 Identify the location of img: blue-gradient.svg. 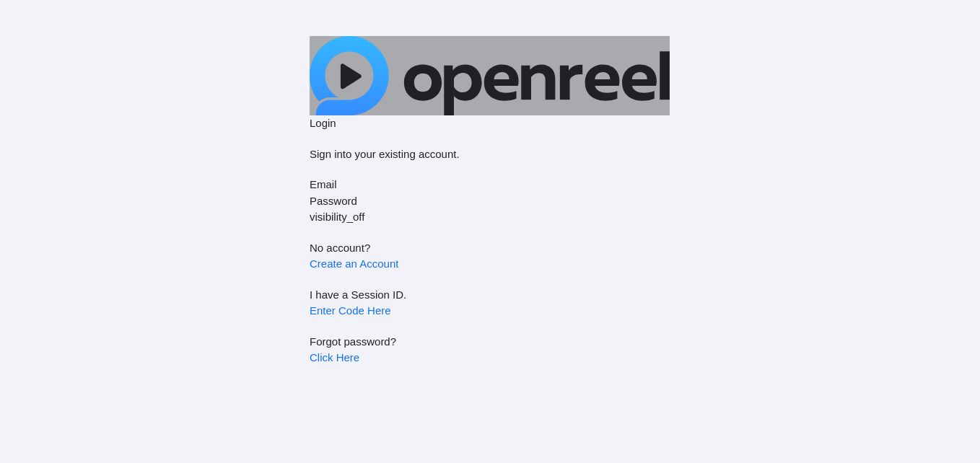
(489, 76).